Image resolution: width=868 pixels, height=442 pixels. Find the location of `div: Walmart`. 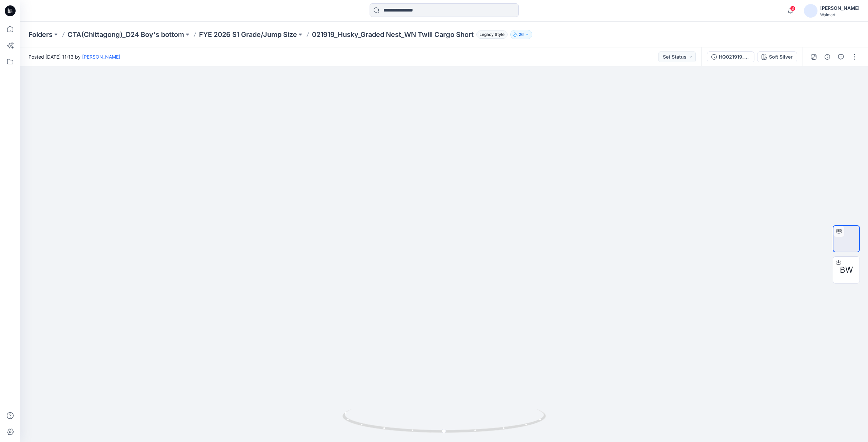

div: Walmart is located at coordinates (840, 14).